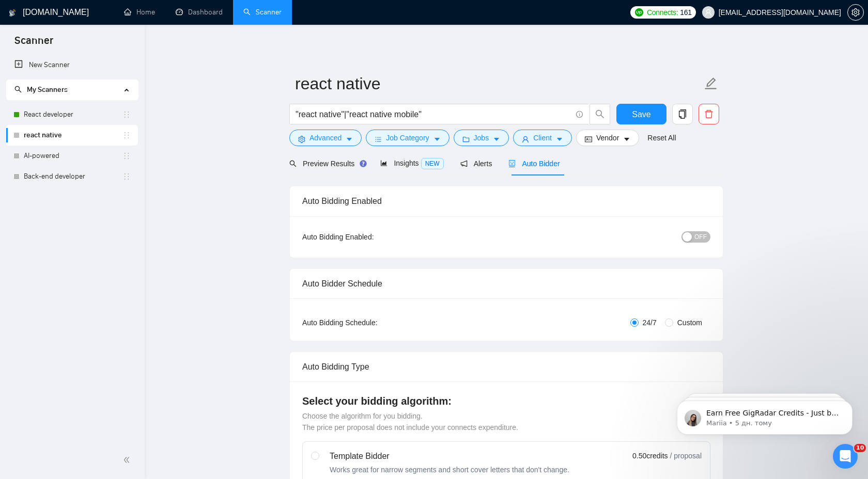 The image size is (868, 479). I want to click on span: folder, so click(466, 139).